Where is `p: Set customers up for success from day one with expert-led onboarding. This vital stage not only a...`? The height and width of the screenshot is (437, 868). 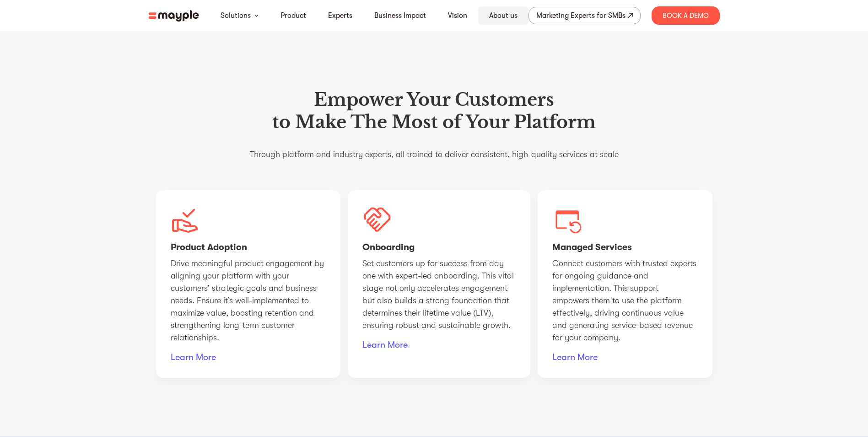 p: Set customers up for success from day one with expert-led onboarding. This vital stage not only a... is located at coordinates (439, 294).